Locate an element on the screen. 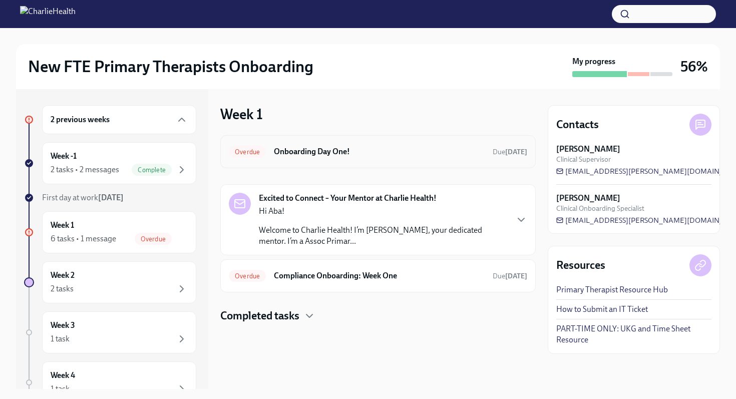 The image size is (736, 399). div: 2 previous weeks is located at coordinates (119, 120).